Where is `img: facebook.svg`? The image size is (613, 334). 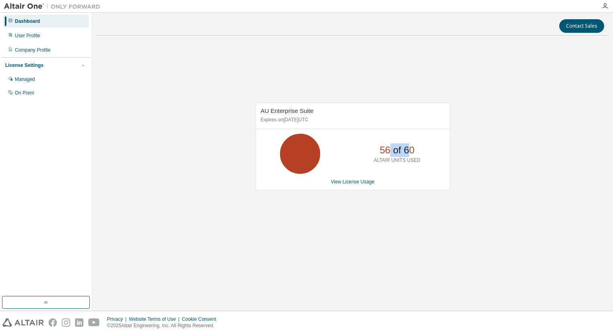 img: facebook.svg is located at coordinates (53, 323).